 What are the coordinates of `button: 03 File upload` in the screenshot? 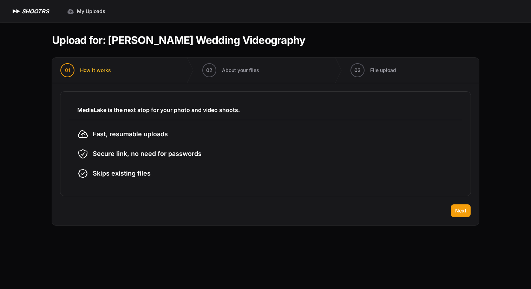 It's located at (373, 70).